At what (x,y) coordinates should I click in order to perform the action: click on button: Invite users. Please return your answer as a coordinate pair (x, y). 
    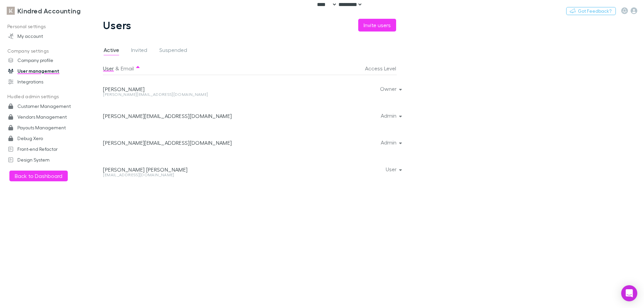
    Looking at the image, I should click on (377, 25).